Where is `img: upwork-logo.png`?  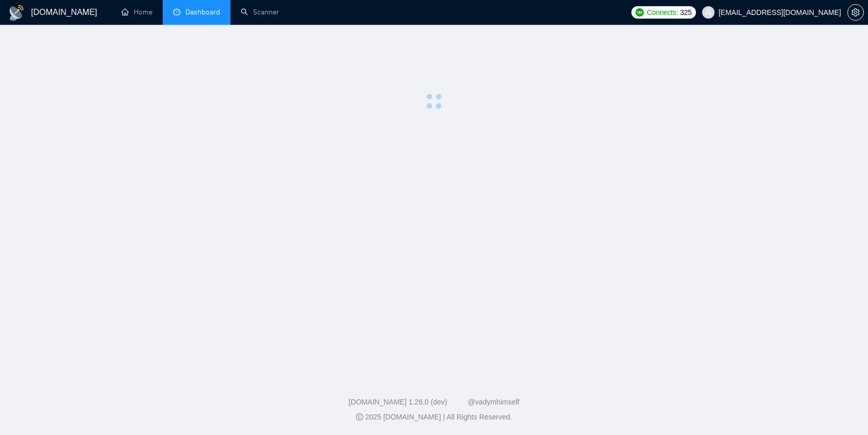
img: upwork-logo.png is located at coordinates (640, 13).